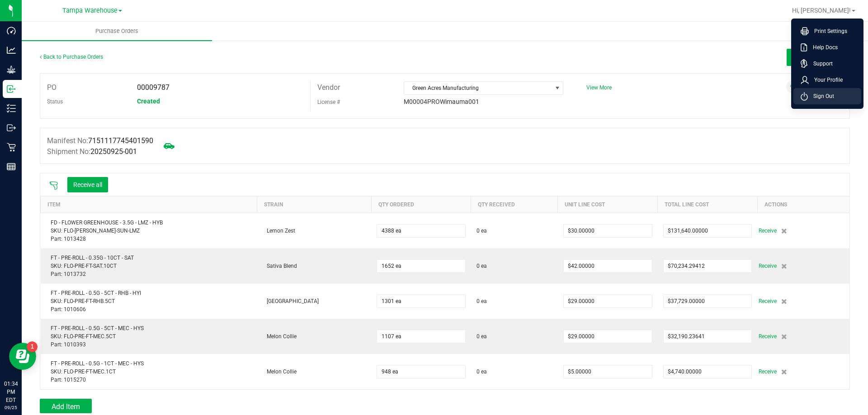 This screenshot has height=415, width=868. Describe the element at coordinates (11, 69) in the screenshot. I see `inline-svg: Grow` at that location.